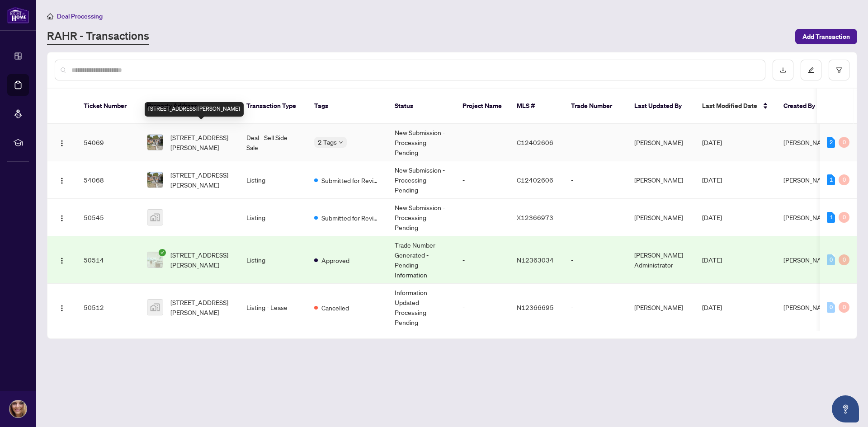 This screenshot has height=427, width=868. What do you see at coordinates (108, 307) in the screenshot?
I see `td: 50512` at bounding box center [108, 307].